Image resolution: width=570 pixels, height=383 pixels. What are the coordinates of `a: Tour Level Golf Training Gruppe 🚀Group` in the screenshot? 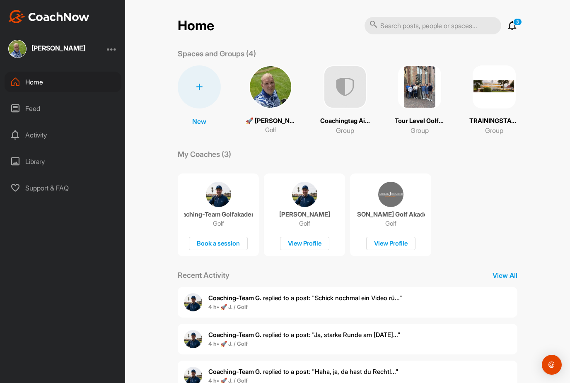 It's located at (420, 100).